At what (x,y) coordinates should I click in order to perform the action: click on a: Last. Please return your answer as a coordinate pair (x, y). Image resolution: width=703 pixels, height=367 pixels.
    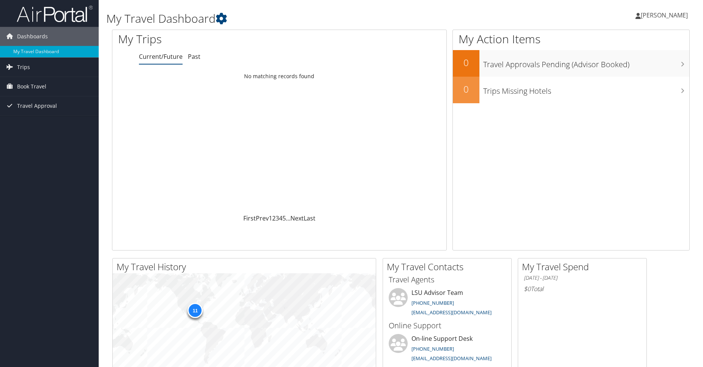
    Looking at the image, I should click on (309, 218).